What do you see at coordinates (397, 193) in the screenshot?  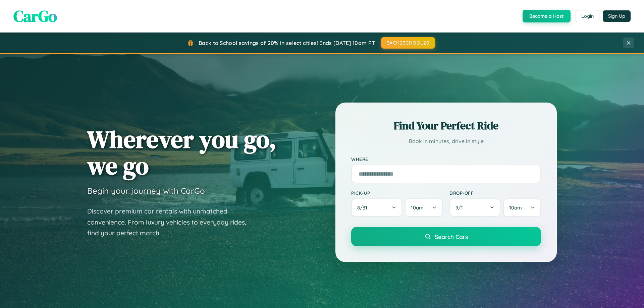 I see `label: Pick-up` at bounding box center [397, 193].